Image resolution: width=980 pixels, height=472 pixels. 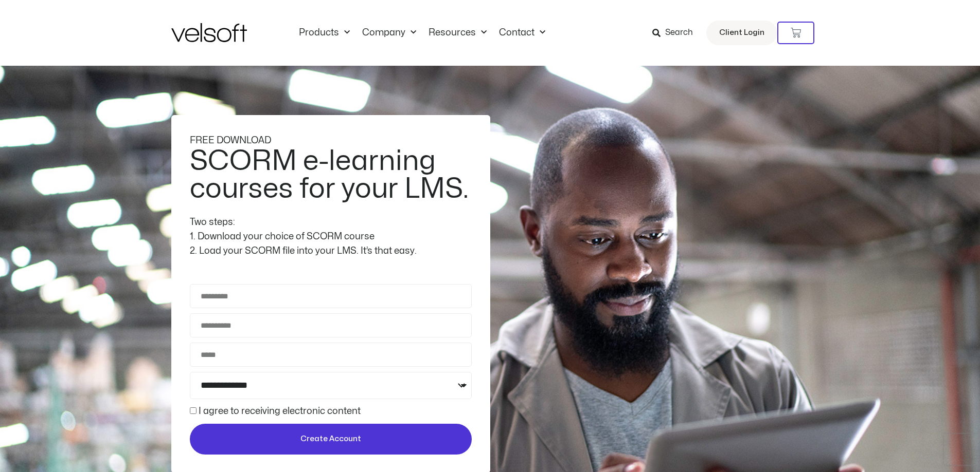 What do you see at coordinates (331, 223) in the screenshot?
I see `div: Two steps:` at bounding box center [331, 223].